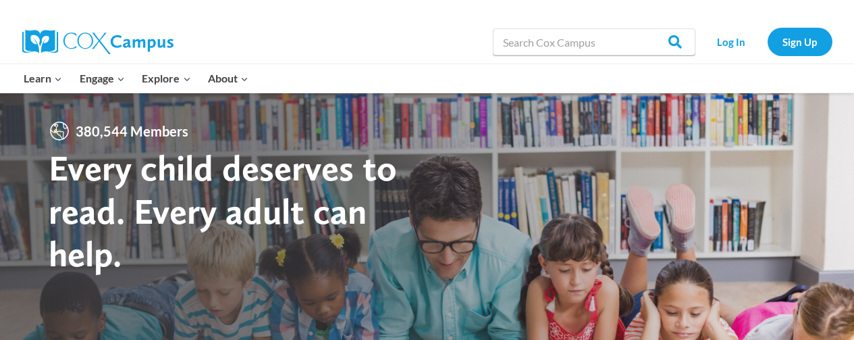 The image size is (854, 340). Describe the element at coordinates (223, 210) in the screenshot. I see `strong: Every child deserves to read. Every adult can help.` at that location.